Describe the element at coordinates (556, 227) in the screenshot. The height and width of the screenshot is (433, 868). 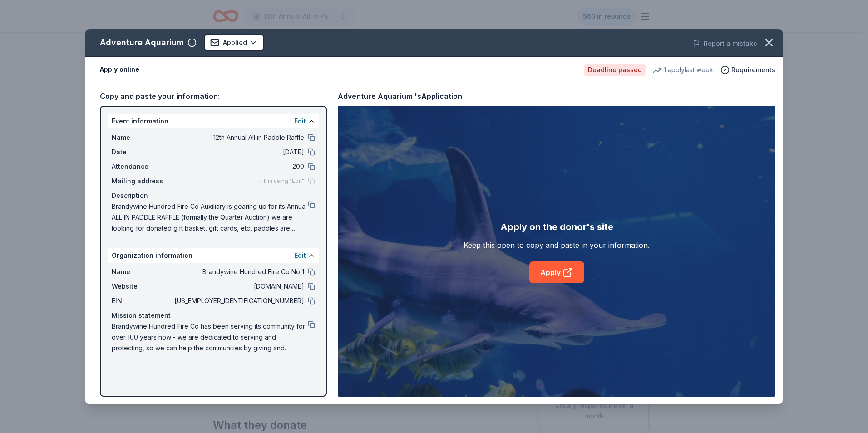
I see `div: Apply on the donor's site` at that location.